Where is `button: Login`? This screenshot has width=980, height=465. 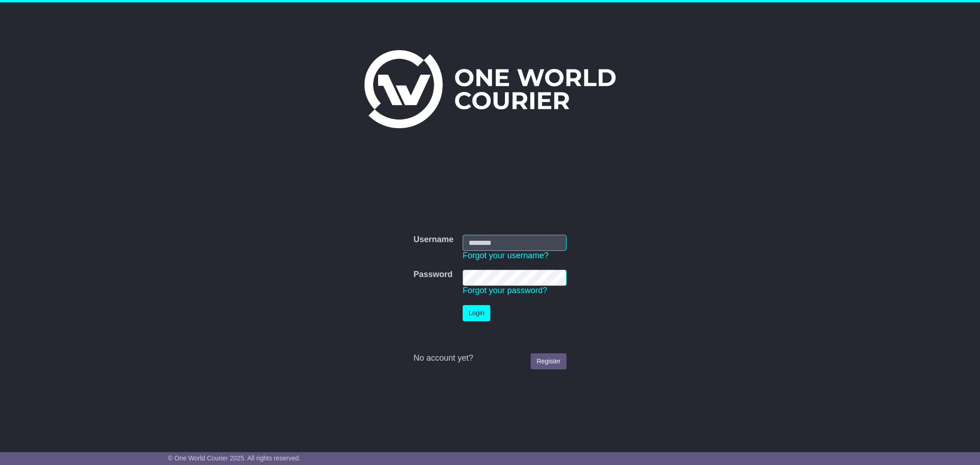 button: Login is located at coordinates (476, 313).